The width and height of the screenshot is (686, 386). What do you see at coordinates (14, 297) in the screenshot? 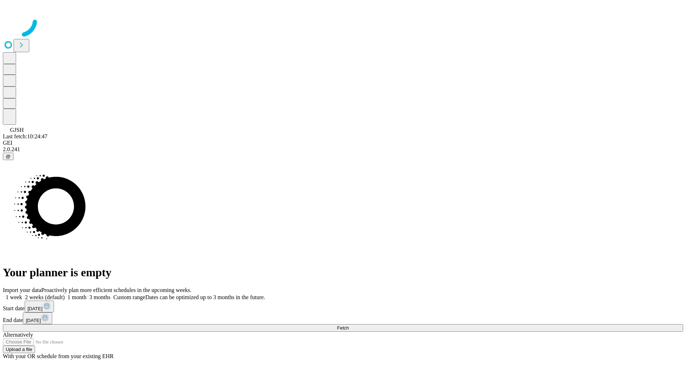
I see `span: 1 week` at bounding box center [14, 297].